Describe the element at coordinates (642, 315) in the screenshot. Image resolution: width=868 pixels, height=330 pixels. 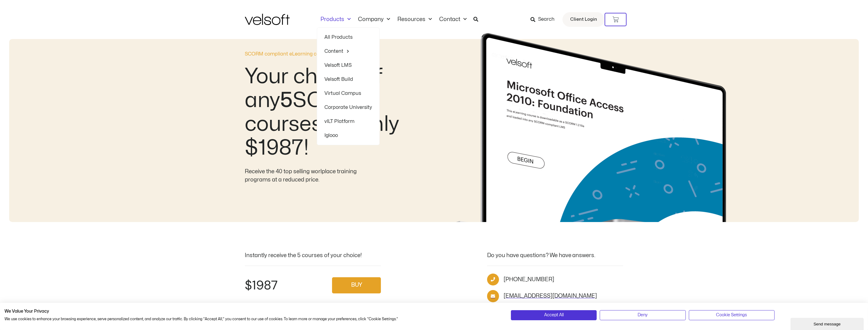
I see `span: Deny` at that location.